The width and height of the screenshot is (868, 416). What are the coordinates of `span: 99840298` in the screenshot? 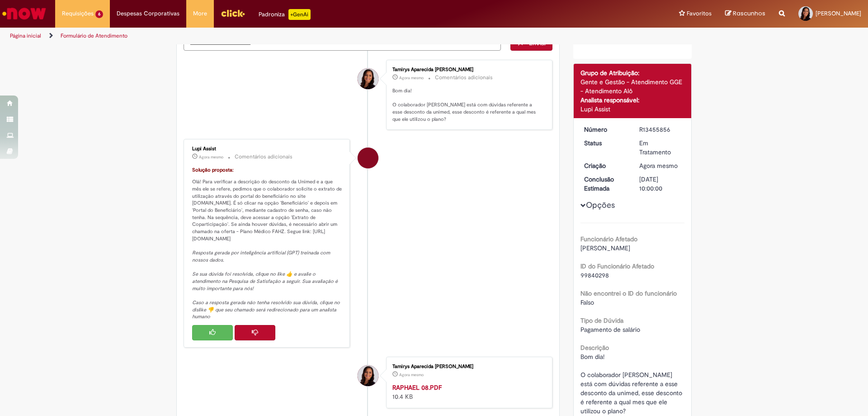 It's located at (595, 275).